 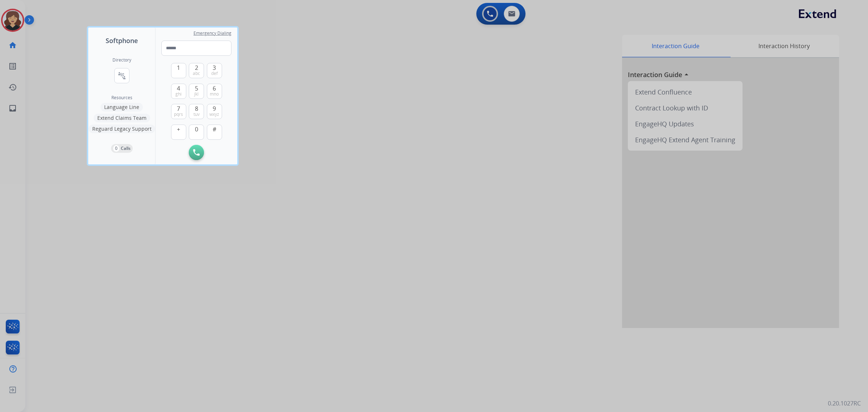 What do you see at coordinates (196, 111) in the screenshot?
I see `button: 8tuv` at bounding box center [196, 111].